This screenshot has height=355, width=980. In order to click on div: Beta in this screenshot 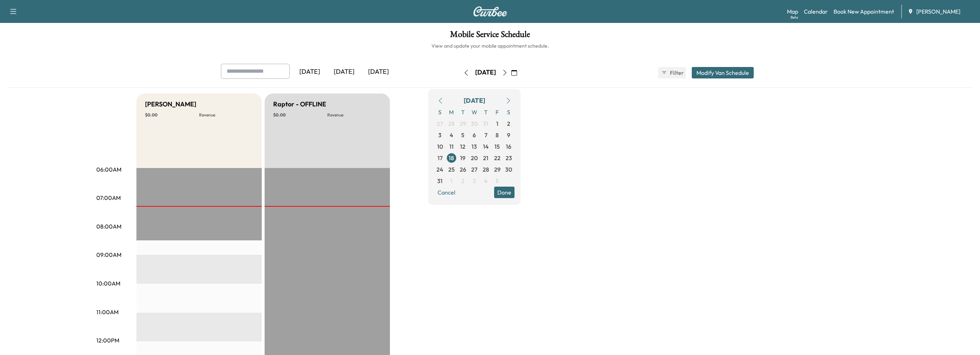, I will do `click(794, 17)`.